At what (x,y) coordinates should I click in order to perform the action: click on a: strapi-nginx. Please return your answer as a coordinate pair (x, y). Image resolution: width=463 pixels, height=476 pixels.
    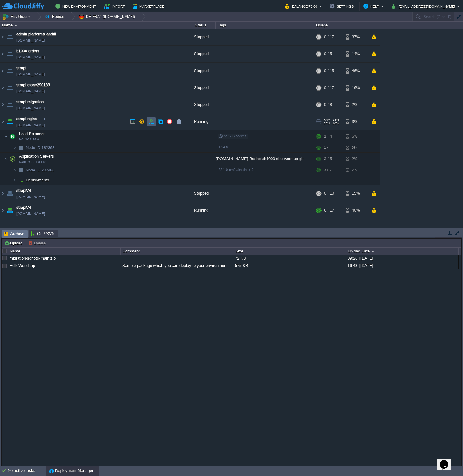
    Looking at the image, I should click on (27, 119).